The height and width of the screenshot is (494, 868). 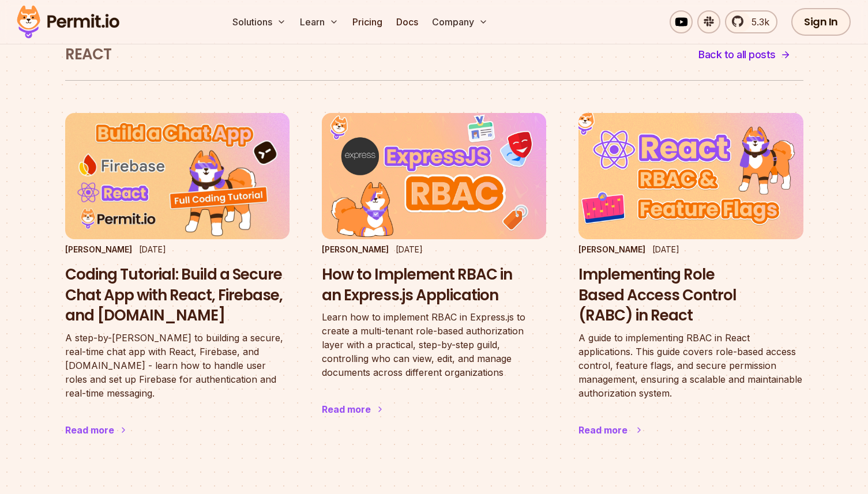 I want to click on a: Pricing, so click(x=367, y=22).